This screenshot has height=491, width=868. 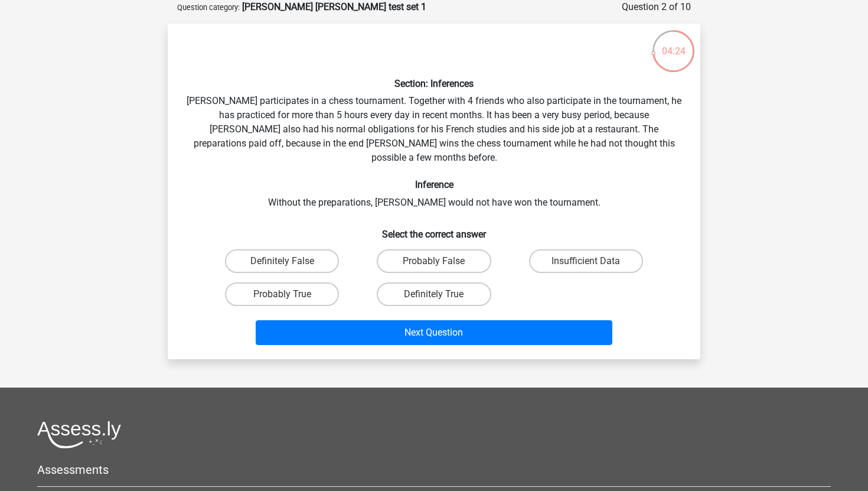 What do you see at coordinates (434, 184) in the screenshot?
I see `h6: Inference` at bounding box center [434, 184].